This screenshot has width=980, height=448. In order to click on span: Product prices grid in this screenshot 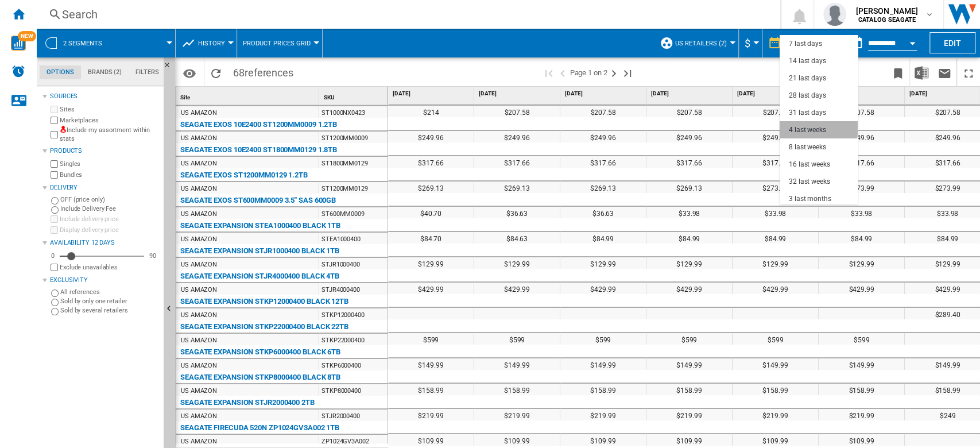, I will do `click(277, 43)`.